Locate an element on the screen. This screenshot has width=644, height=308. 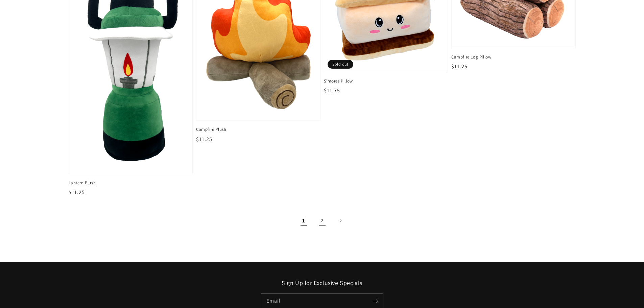
nav: Pagination is located at coordinates (322, 221).